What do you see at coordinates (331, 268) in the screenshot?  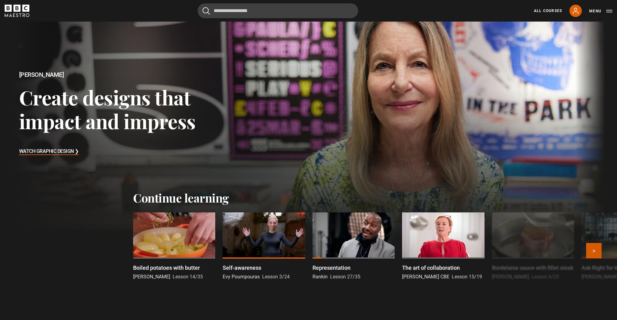 I see `p: Representation` at bounding box center [331, 268].